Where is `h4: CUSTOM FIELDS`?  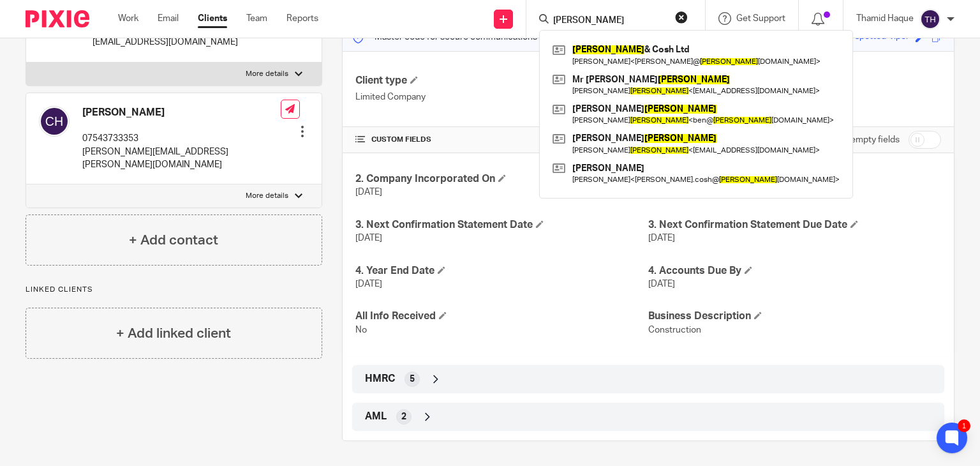
h4: CUSTOM FIELDS is located at coordinates (501, 140).